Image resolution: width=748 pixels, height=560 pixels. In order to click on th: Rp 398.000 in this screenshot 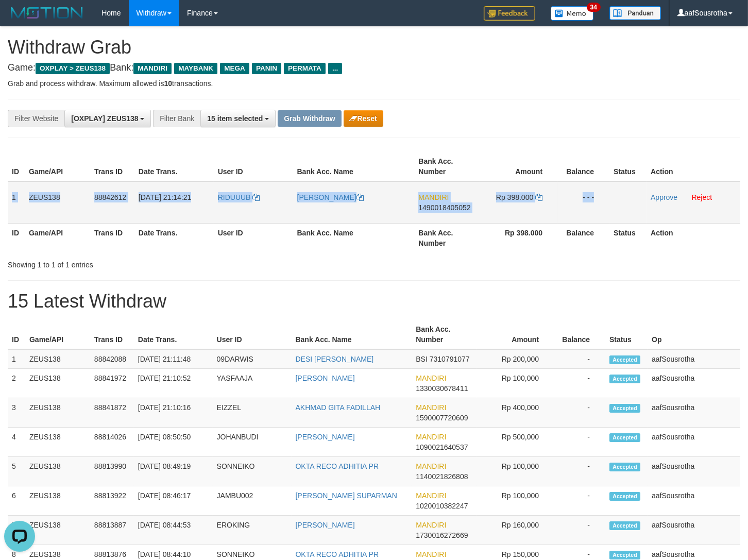, I will do `click(518, 238)`.